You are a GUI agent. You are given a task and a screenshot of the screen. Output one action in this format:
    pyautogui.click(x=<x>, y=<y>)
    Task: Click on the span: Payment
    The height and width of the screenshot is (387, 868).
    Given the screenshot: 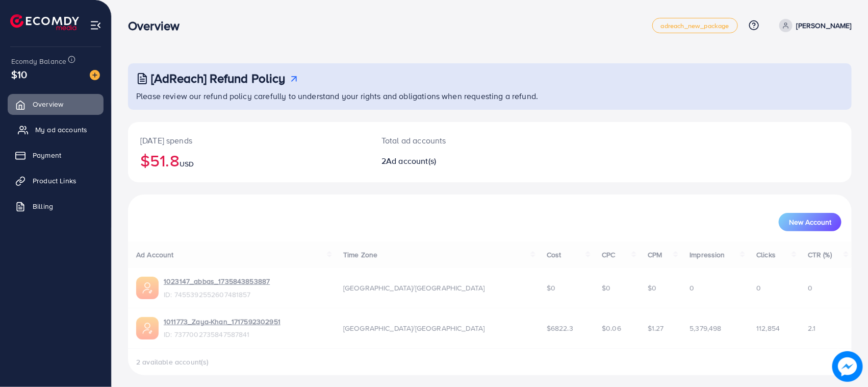 What is the action you would take?
    pyautogui.click(x=47, y=155)
    